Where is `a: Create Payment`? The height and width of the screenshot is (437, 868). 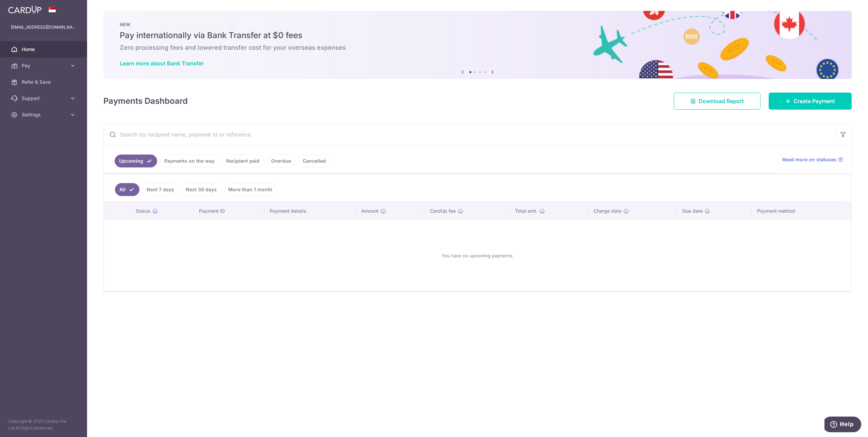
a: Create Payment is located at coordinates (810, 101).